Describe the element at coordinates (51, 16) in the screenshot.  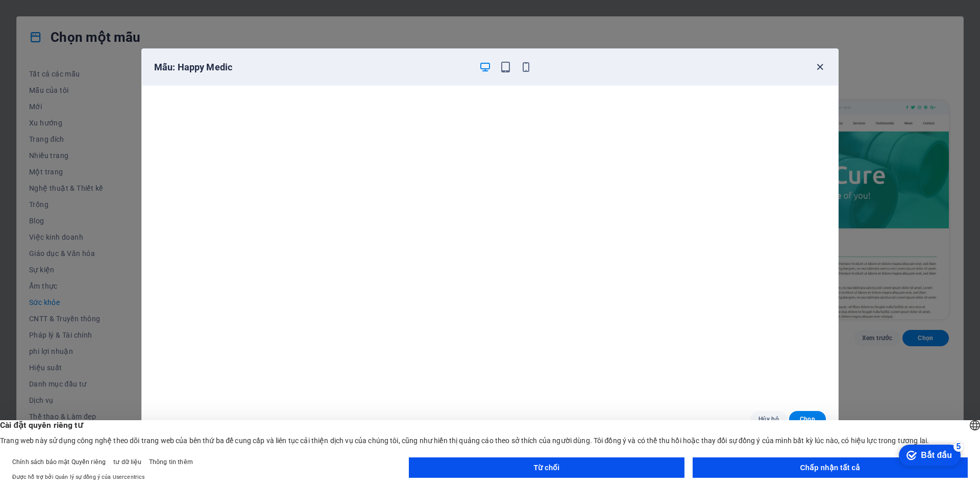
I see `div: Bắt đầu Còn 5 mục, hoàn thành 0%` at that location.